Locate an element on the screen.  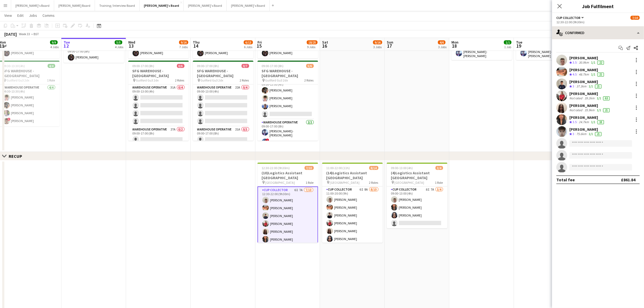
div: 39.2km is located at coordinates (589, 98).